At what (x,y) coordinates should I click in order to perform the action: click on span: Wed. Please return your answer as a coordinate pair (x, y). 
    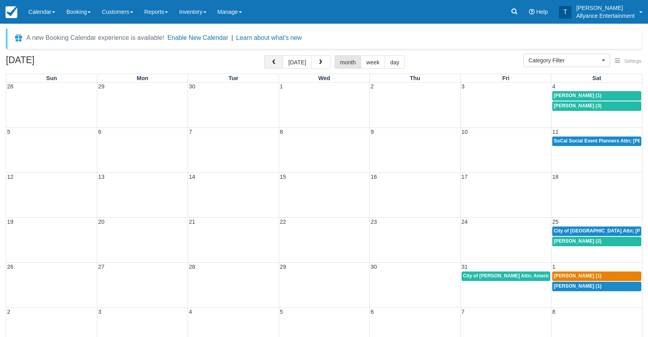
    Looking at the image, I should click on (324, 78).